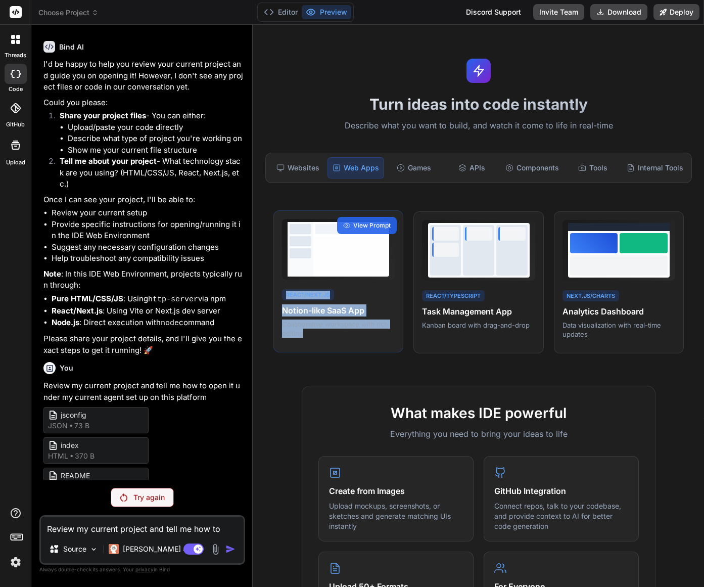 The image size is (704, 587). I want to click on p: Everything you need to bring your ideas to life, so click(479, 434).